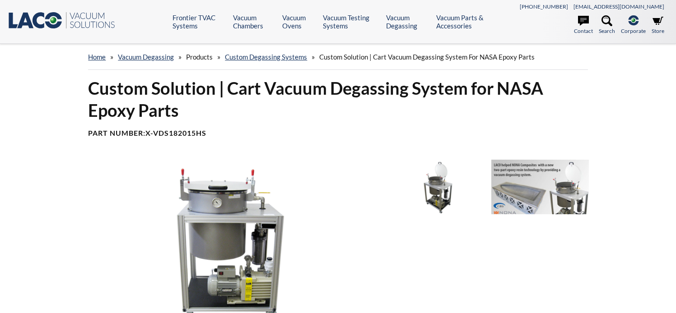  Describe the element at coordinates (584, 25) in the screenshot. I see `a: Contact` at that location.